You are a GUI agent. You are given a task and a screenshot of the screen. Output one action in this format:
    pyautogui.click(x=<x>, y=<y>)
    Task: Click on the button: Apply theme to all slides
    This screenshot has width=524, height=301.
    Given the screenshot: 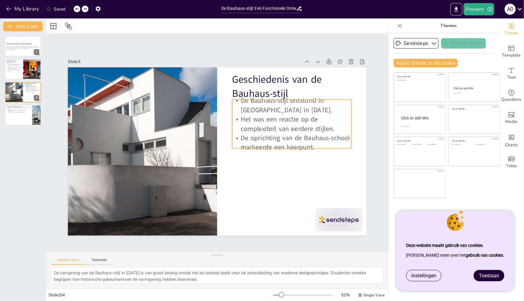 What is the action you would take?
    pyautogui.click(x=426, y=63)
    